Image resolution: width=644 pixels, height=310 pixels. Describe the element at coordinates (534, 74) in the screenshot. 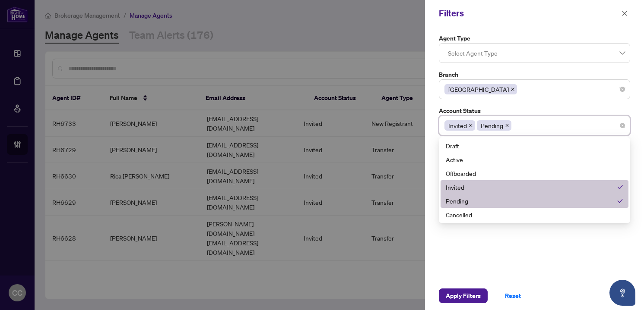

I see `label: Branch` at that location.